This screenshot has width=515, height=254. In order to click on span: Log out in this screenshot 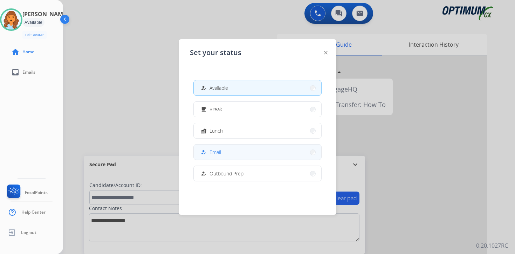, I will do `click(29, 232)`.